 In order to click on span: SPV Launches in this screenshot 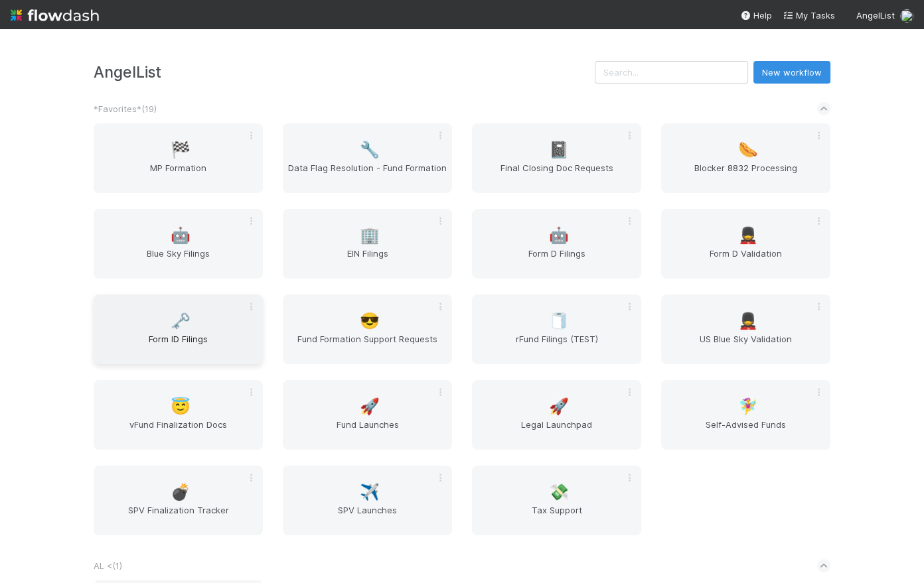, I will do `click(367, 517)`.